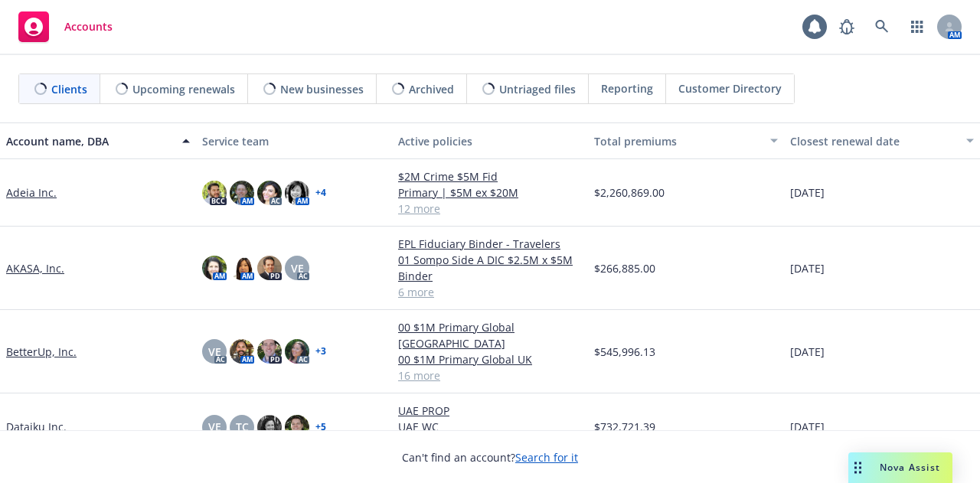 The width and height of the screenshot is (980, 483). What do you see at coordinates (490, 176) in the screenshot?
I see `a: $2M Crime $5M Fid` at bounding box center [490, 176].